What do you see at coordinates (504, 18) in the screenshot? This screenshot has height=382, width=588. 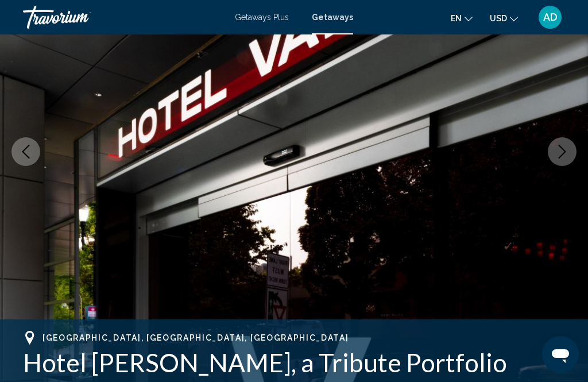 I see `button: Change currency` at bounding box center [504, 18].